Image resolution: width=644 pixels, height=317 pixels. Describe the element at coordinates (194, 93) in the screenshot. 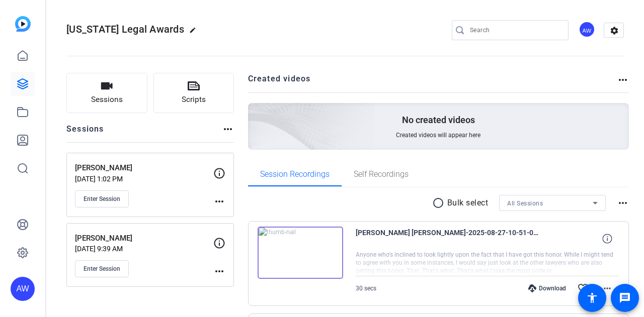

I see `button: Scripts` at that location.